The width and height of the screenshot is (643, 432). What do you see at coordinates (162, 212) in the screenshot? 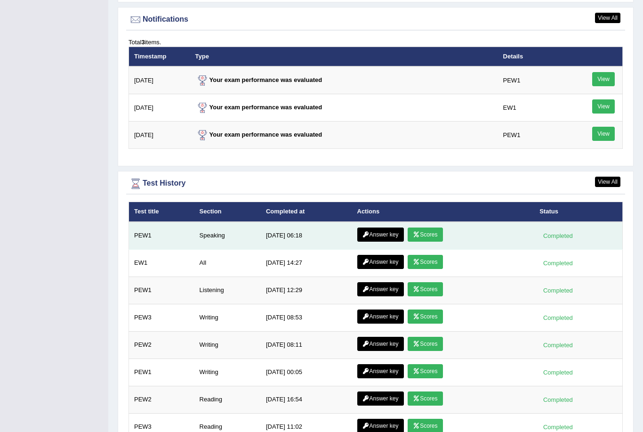
I see `th: Test title` at bounding box center [162, 212].